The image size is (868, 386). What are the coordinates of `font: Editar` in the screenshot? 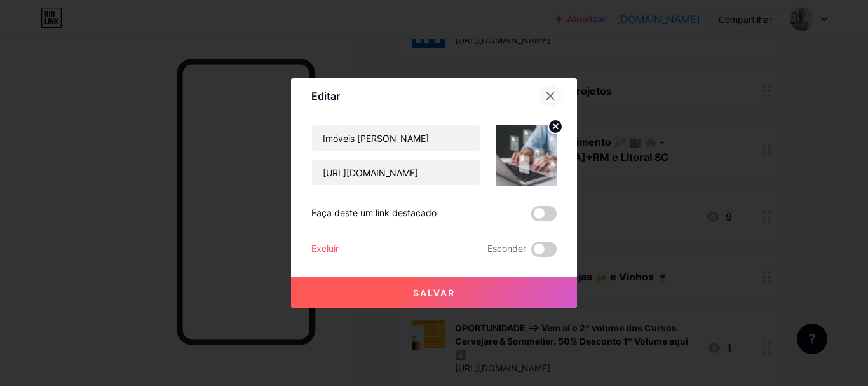 It's located at (325, 96).